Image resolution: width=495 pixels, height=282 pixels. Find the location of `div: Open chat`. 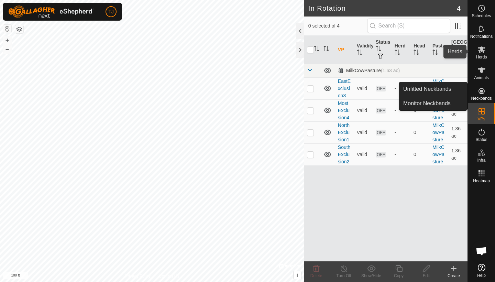

div: Open chat is located at coordinates (481, 251).